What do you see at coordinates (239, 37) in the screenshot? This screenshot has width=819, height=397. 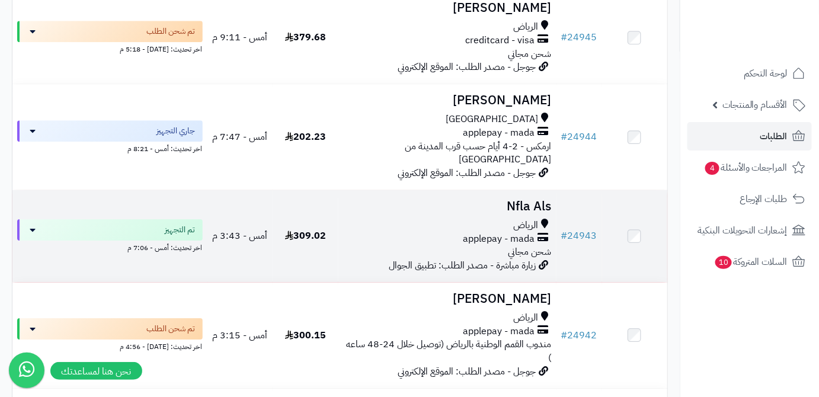 I see `span: أمس - 9:11 م` at bounding box center [239, 37].